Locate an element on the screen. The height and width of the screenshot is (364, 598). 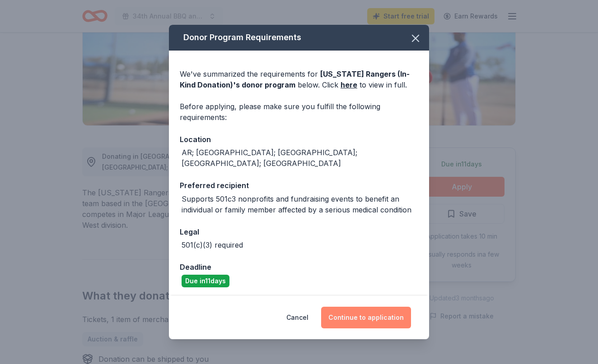
a: here is located at coordinates (349, 85).